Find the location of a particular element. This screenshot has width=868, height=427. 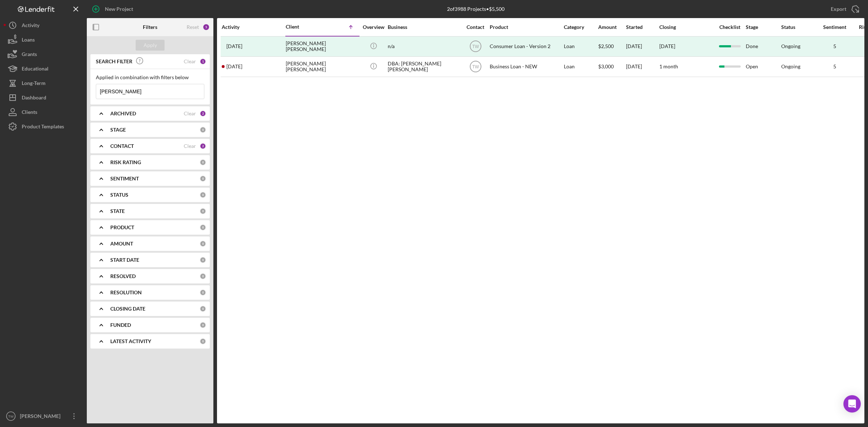

div: Started is located at coordinates (642, 27).